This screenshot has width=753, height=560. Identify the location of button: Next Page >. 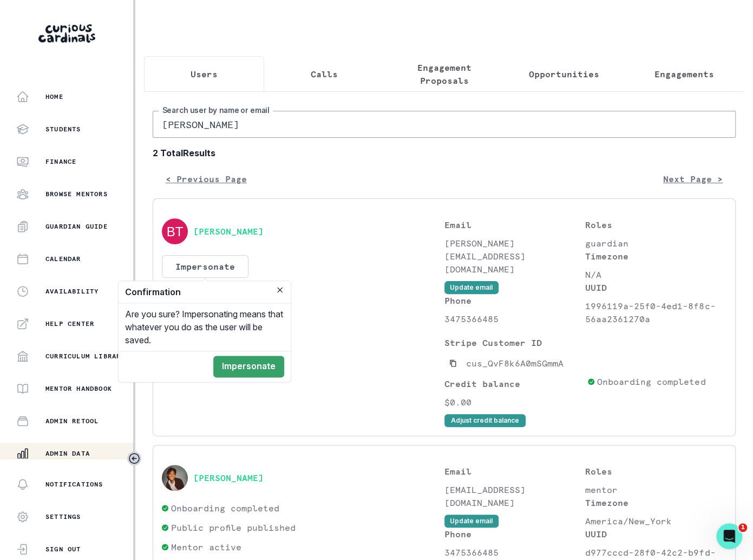
(693, 179).